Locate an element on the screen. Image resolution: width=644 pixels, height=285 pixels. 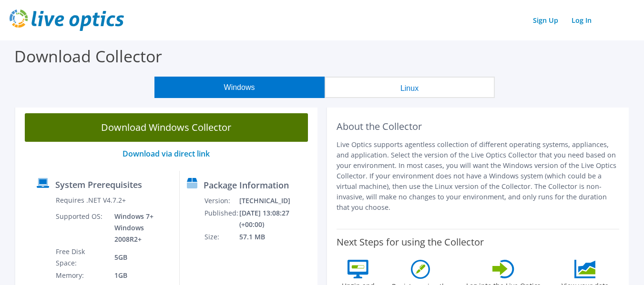
label: System Prerequisites is located at coordinates (99, 184).